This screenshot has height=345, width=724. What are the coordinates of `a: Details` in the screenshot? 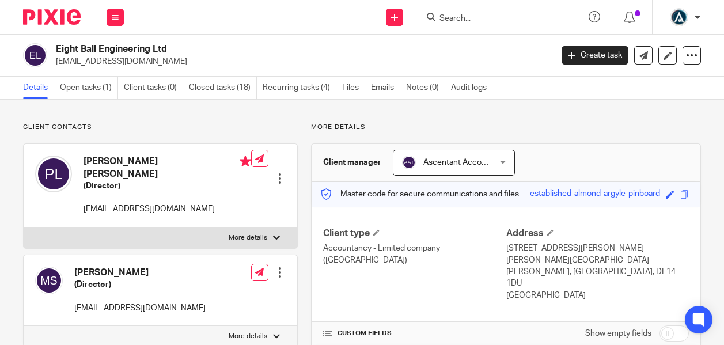 It's located at (39, 88).